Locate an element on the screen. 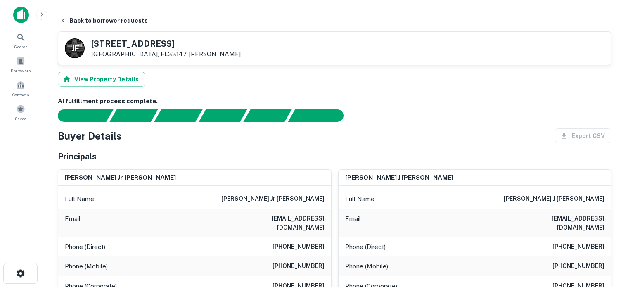  h4: Buyer Details is located at coordinates (90, 136).